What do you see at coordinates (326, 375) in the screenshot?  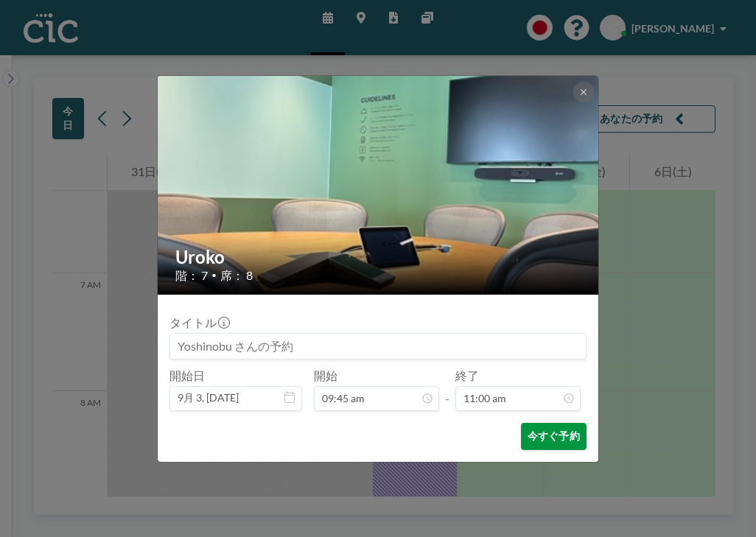 I see `label: 開始` at bounding box center [326, 375].